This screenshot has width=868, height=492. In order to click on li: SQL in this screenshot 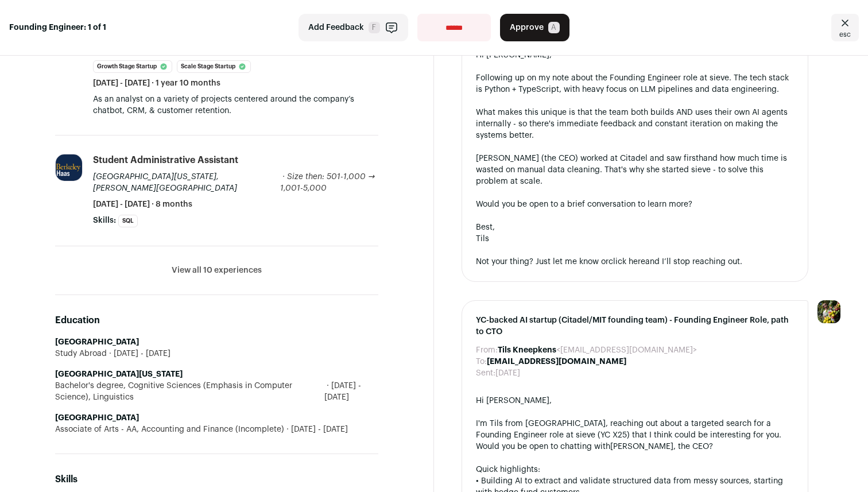, I will do `click(128, 221)`.